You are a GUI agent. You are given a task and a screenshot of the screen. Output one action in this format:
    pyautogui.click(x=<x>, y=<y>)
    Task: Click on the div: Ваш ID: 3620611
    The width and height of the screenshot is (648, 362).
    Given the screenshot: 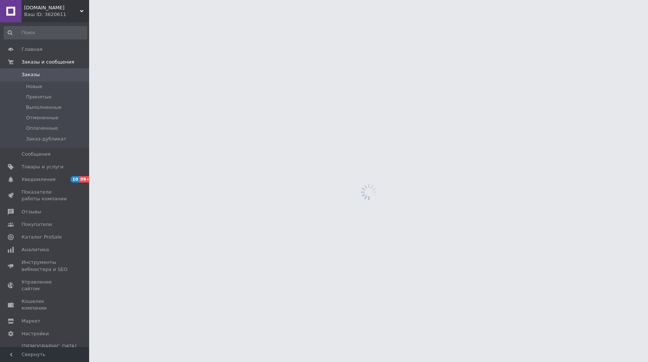 What is the action you would take?
    pyautogui.click(x=56, y=14)
    